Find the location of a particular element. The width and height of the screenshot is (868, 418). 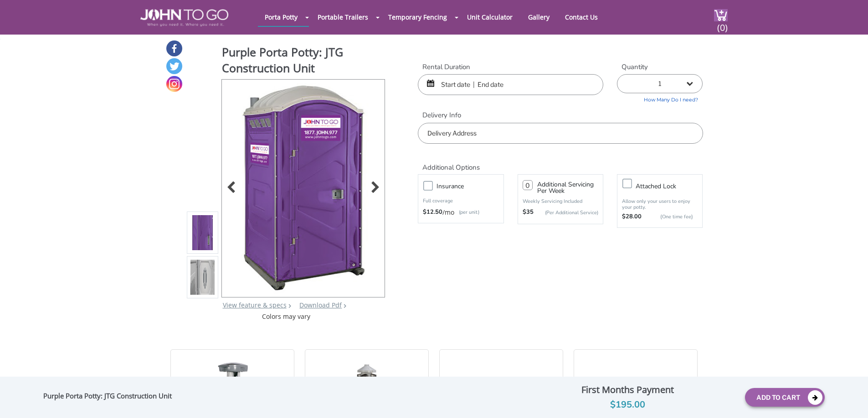

img: chevron.png is located at coordinates (345, 306).